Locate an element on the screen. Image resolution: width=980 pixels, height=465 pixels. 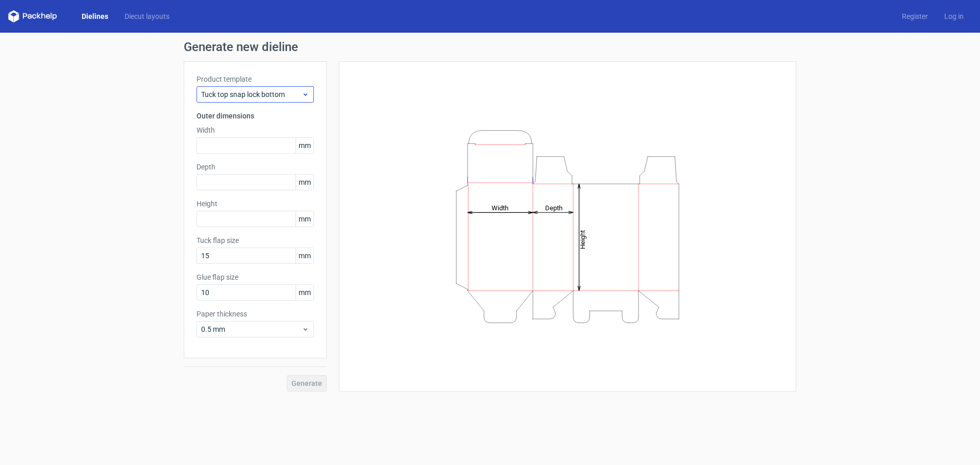
h3: Outer dimensions is located at coordinates (256, 116).